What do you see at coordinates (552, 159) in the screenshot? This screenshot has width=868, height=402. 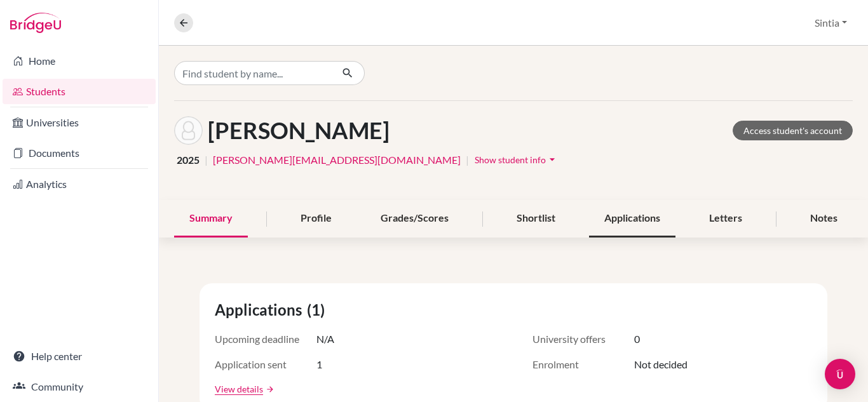 I see `i: arrow_drop_down` at bounding box center [552, 159].